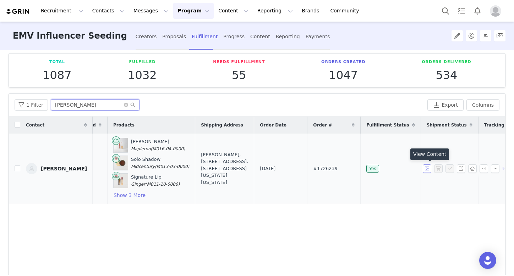 This screenshot has height=276, width=514. I want to click on span: (M016-04-0000), so click(168, 149).